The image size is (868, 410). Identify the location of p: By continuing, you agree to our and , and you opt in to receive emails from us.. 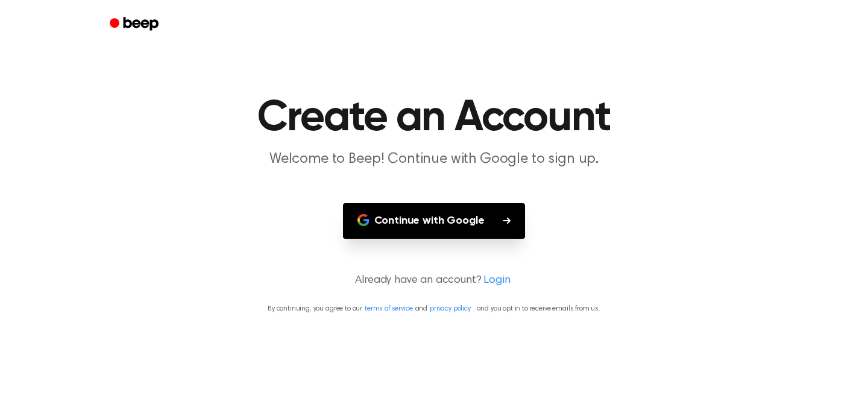
(434, 309).